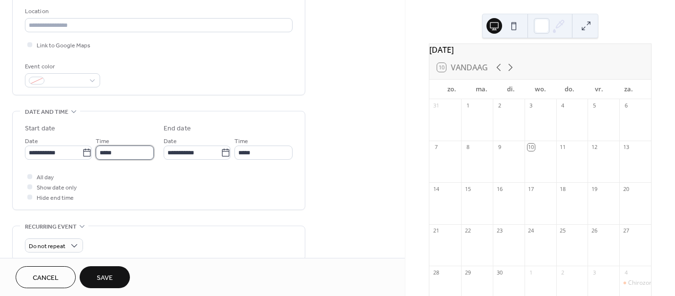 The height and width of the screenshot is (296, 675). What do you see at coordinates (436, 189) in the screenshot?
I see `div: 14` at bounding box center [436, 189].